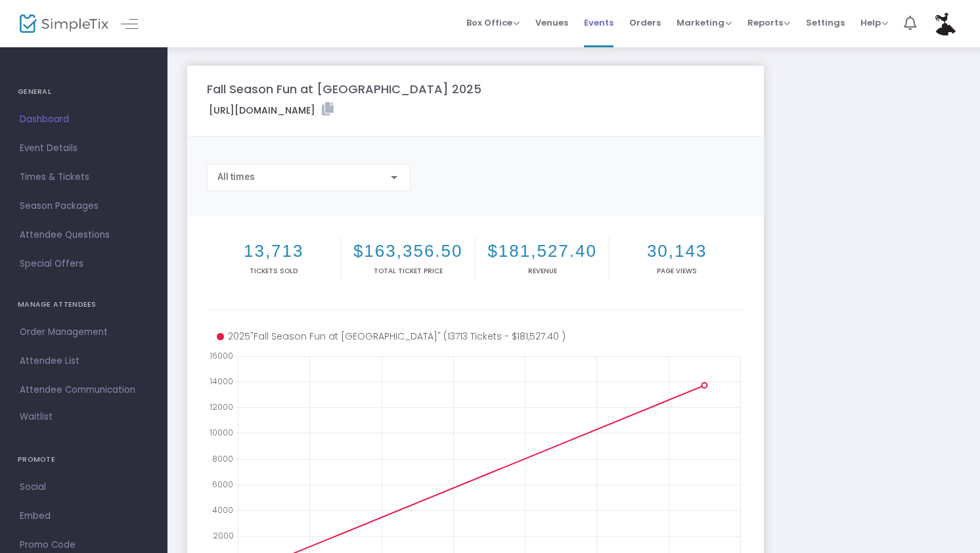  What do you see at coordinates (83, 235) in the screenshot?
I see `span: Attendee Questions` at bounding box center [83, 235].